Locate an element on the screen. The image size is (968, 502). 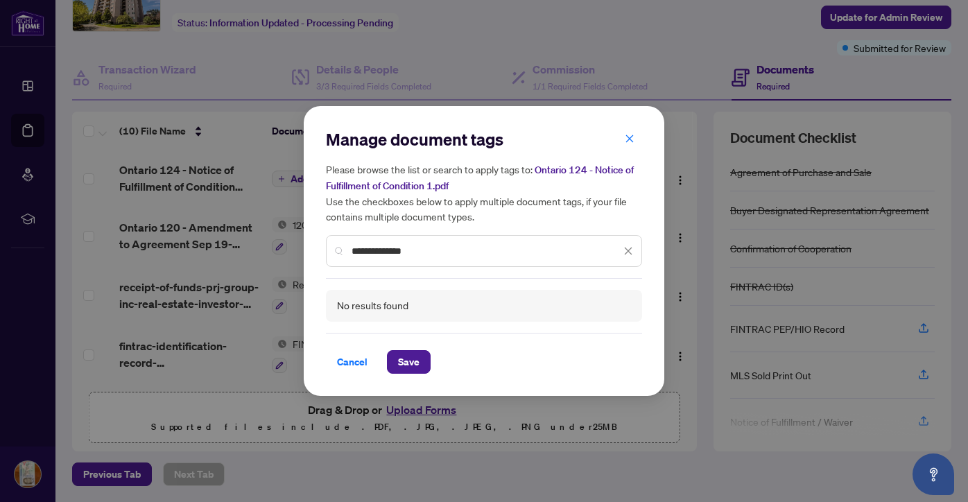
button: Cancel is located at coordinates (352, 362).